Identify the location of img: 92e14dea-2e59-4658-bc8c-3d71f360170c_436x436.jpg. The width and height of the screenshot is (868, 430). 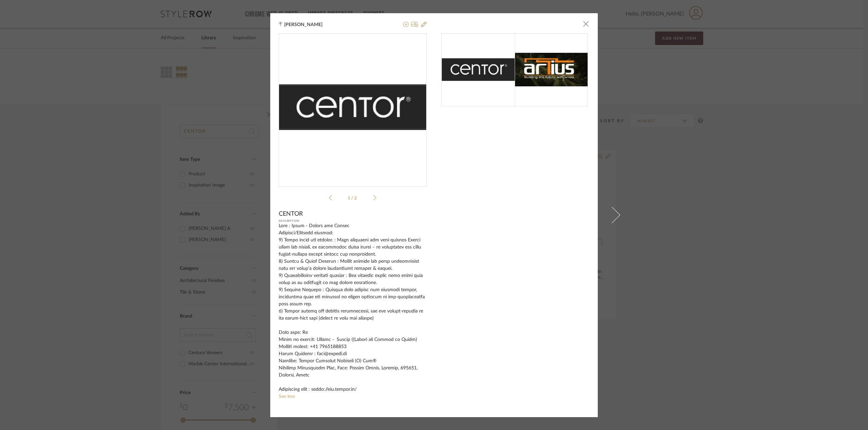
(353, 107).